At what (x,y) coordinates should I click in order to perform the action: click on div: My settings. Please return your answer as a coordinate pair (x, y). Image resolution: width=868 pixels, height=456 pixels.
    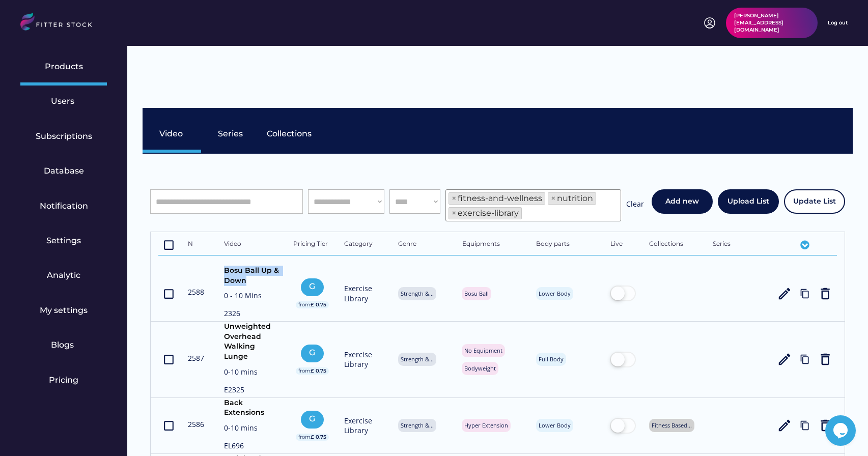
    Looking at the image, I should click on (64, 310).